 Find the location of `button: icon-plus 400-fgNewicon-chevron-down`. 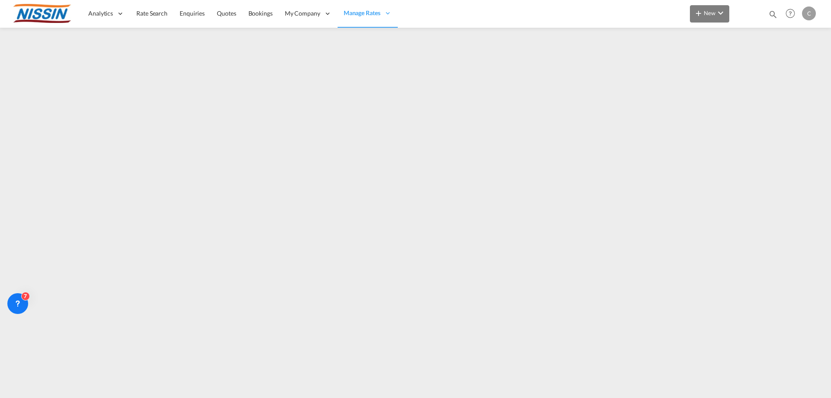

button: icon-plus 400-fgNewicon-chevron-down is located at coordinates (709, 14).